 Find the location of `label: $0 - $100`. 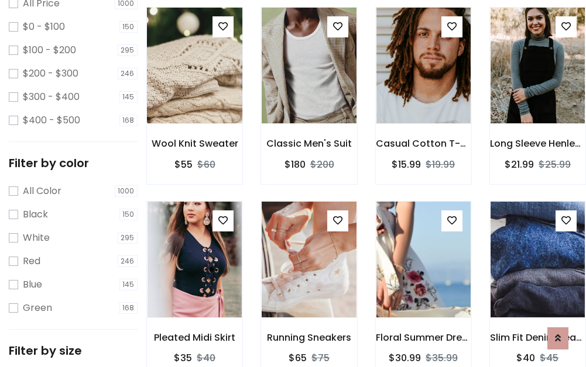

label: $0 - $100 is located at coordinates (44, 27).